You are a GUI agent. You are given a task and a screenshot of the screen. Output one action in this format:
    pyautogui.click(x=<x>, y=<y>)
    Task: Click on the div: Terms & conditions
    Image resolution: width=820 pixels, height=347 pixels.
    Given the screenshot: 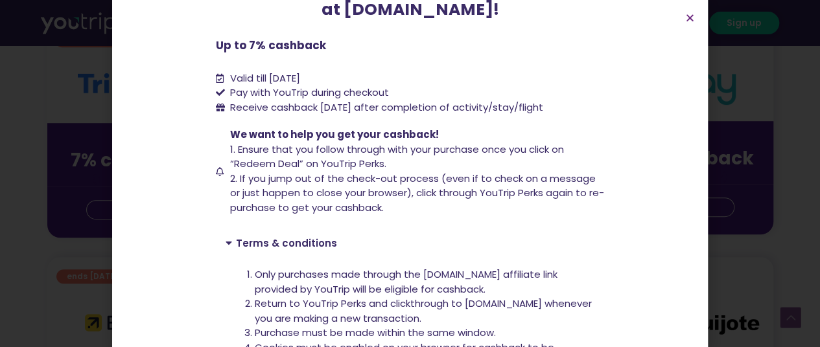 What is the action you would take?
    pyautogui.click(x=410, y=243)
    